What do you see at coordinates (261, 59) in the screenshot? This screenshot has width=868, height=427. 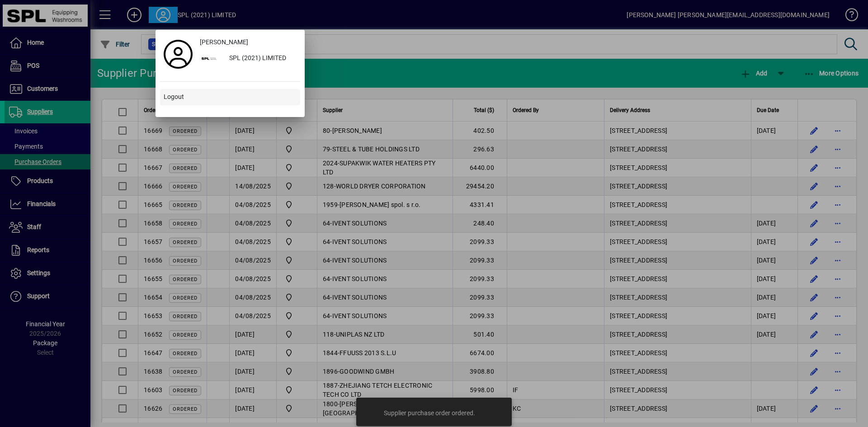 I see `div: SPL (2021) LIMITED` at bounding box center [261, 59].